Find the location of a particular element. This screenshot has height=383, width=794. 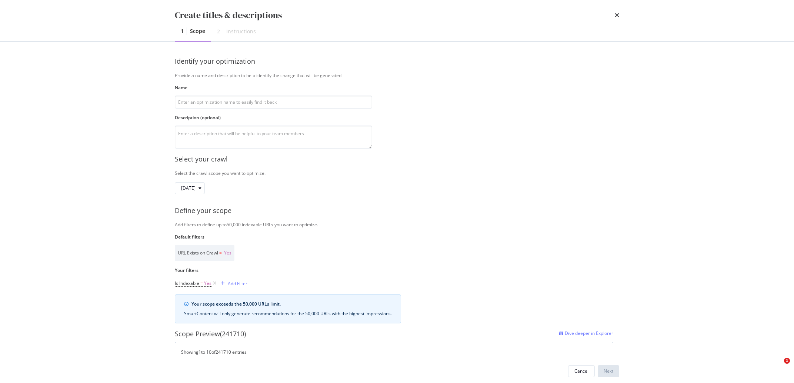

div: Create titles & descriptions is located at coordinates (228, 15).